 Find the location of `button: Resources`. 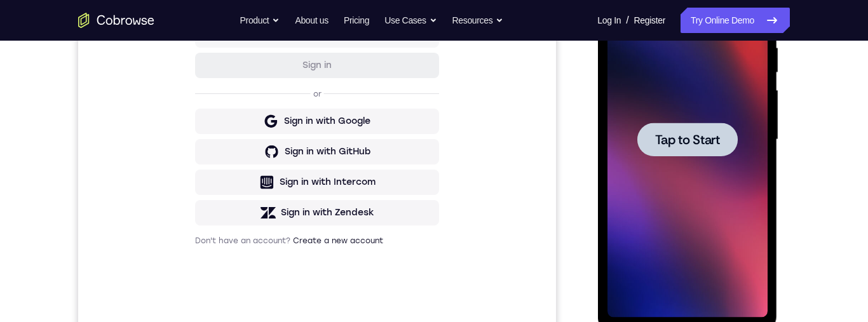

button: Resources is located at coordinates (478, 21).